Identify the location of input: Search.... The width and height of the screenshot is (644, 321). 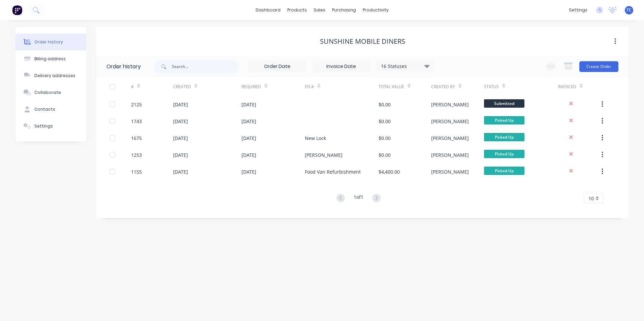
(205, 67).